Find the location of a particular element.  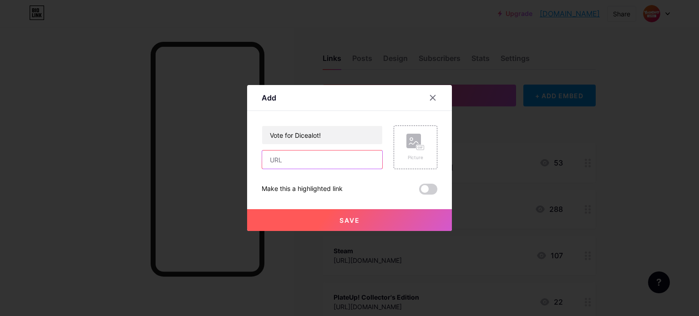

input: URL is located at coordinates (322, 160).